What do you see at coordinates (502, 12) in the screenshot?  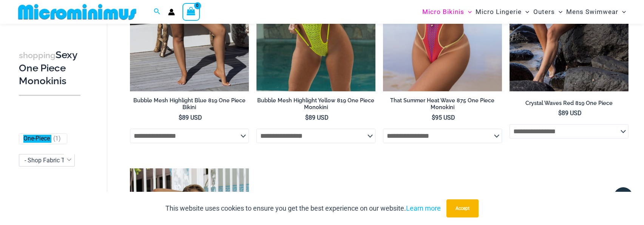 I see `a: Micro LingerieMenu ToggleMenu Toggle` at bounding box center [502, 12].